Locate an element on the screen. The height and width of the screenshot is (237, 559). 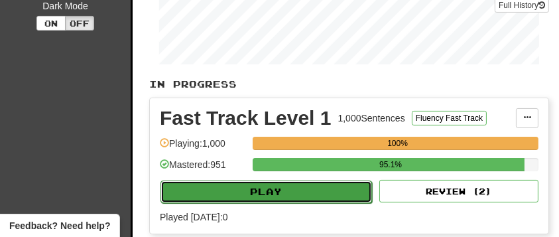
button: On is located at coordinates (51, 23).